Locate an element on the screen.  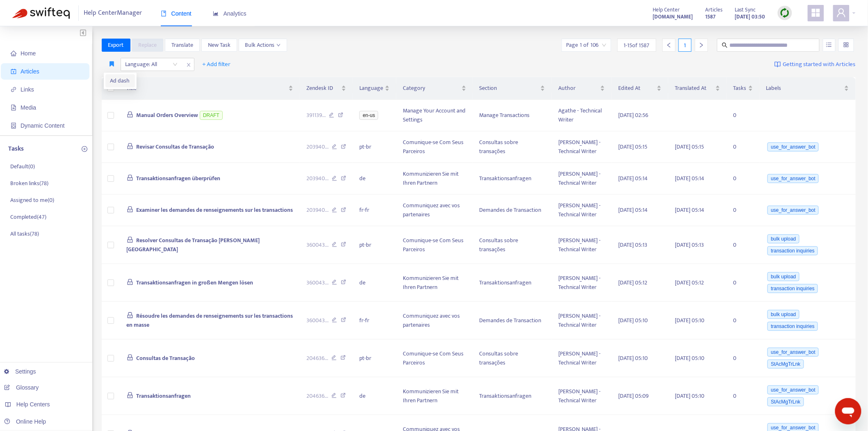
span: 204636 ... is located at coordinates (317, 358).